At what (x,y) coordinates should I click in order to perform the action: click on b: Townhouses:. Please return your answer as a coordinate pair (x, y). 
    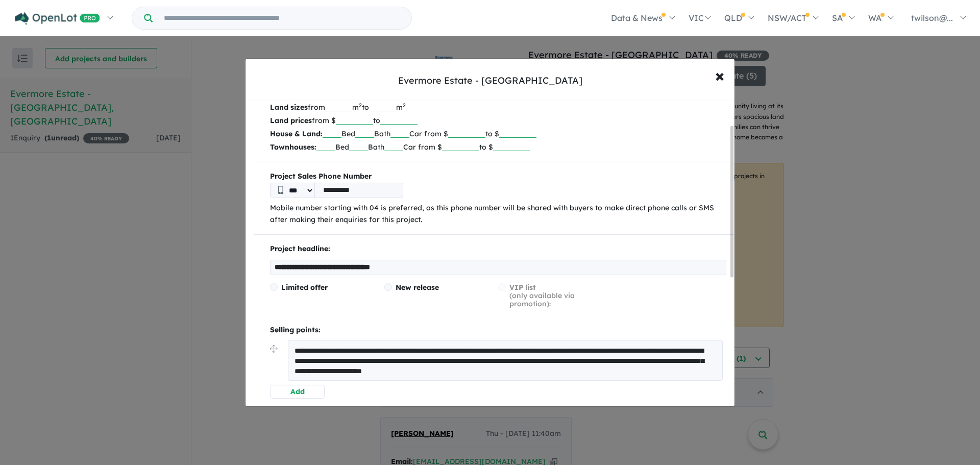
    Looking at the image, I should click on (293, 147).